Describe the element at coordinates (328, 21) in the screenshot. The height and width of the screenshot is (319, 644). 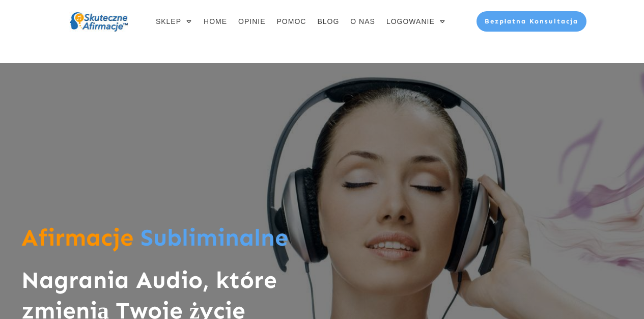
I see `span: BLOG` at that location.